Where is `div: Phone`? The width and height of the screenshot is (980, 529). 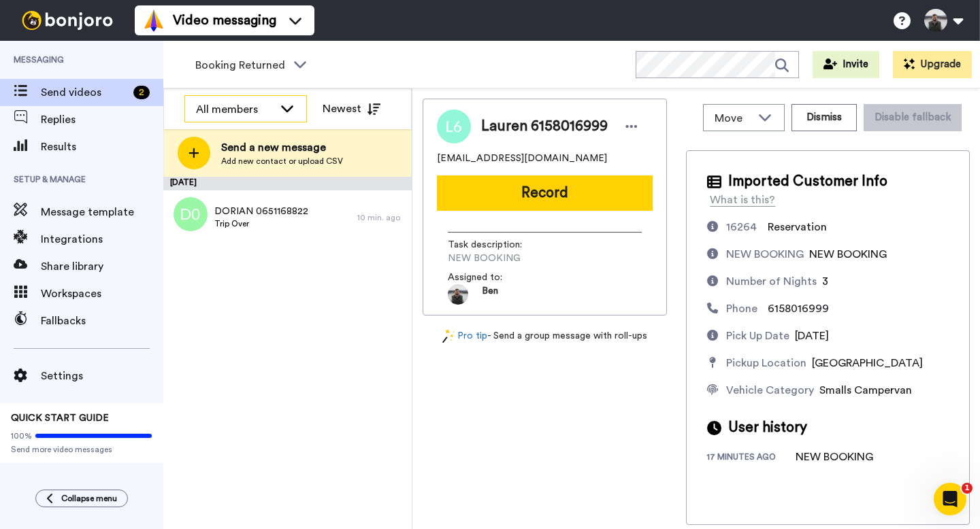 div: Phone is located at coordinates (741, 309).